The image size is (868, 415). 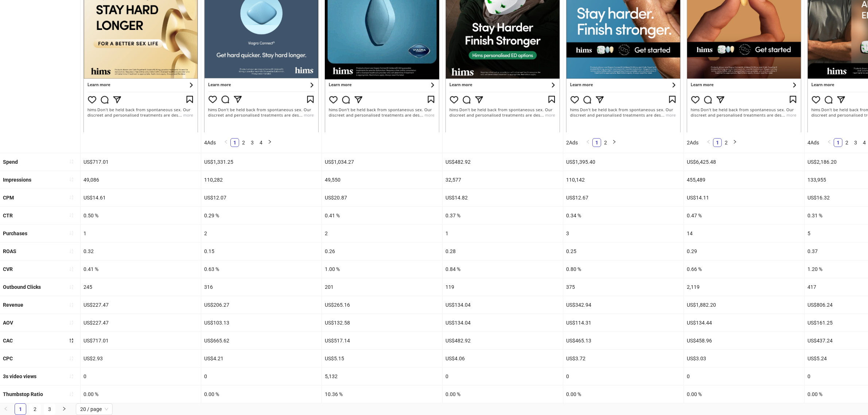 I want to click on div: US$20.87, so click(x=382, y=198).